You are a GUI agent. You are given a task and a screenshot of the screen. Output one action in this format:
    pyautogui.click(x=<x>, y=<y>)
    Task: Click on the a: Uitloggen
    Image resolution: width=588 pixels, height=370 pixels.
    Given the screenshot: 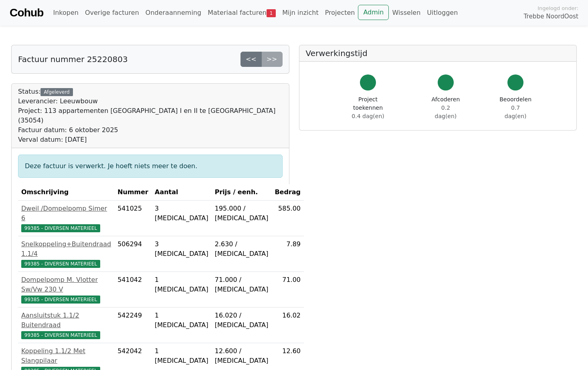 What is the action you would take?
    pyautogui.click(x=442, y=13)
    